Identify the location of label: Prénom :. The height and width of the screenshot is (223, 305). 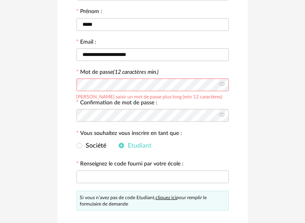
(90, 12).